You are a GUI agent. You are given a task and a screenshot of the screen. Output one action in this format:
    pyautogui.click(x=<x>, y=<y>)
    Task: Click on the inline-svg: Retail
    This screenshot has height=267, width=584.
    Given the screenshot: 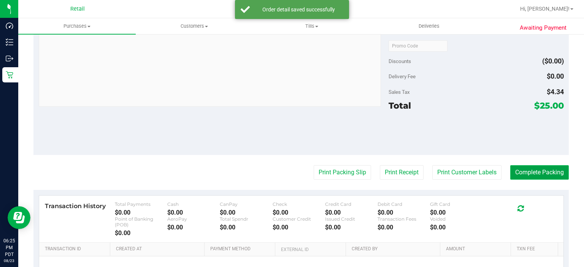 What is the action you would take?
    pyautogui.click(x=10, y=75)
    